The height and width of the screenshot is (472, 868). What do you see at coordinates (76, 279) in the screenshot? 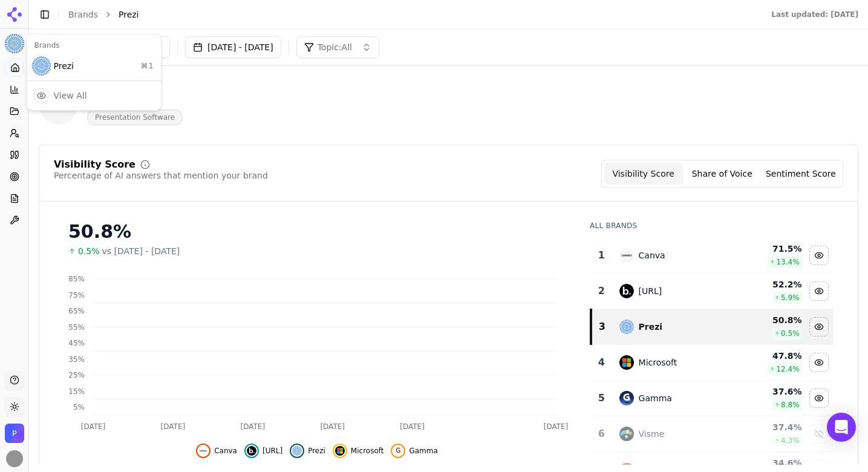
I see `tspan: 85%` at bounding box center [76, 279].